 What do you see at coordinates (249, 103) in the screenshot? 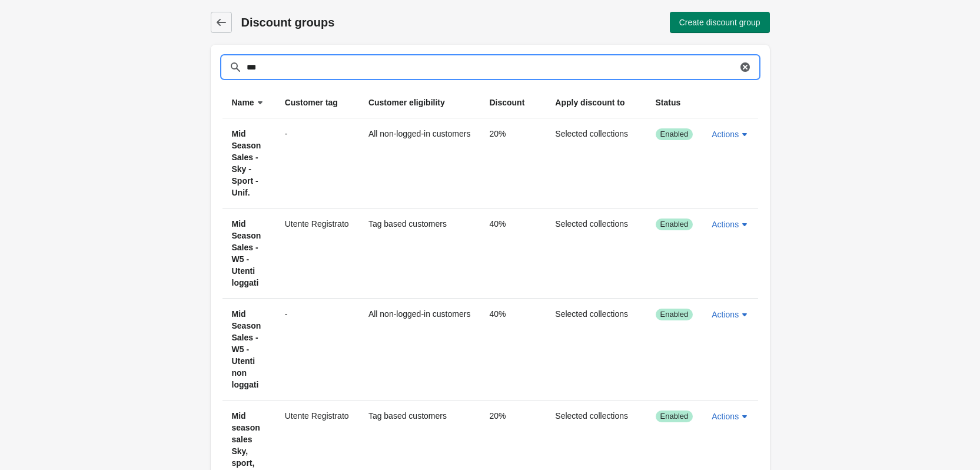
I see `button: sort ascending byName` at bounding box center [249, 103].